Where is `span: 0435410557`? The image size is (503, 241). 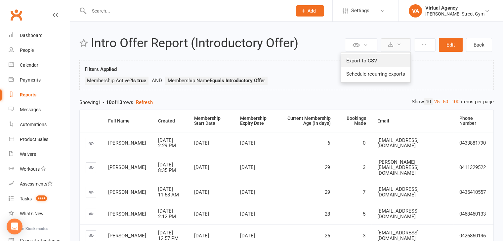
span: 0435410557 is located at coordinates (472, 192).